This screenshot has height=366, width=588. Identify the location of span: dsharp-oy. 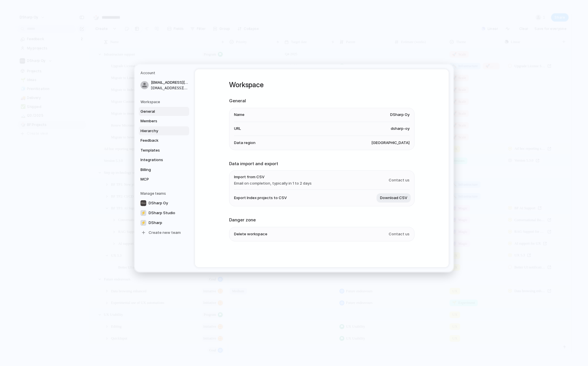
(400, 129).